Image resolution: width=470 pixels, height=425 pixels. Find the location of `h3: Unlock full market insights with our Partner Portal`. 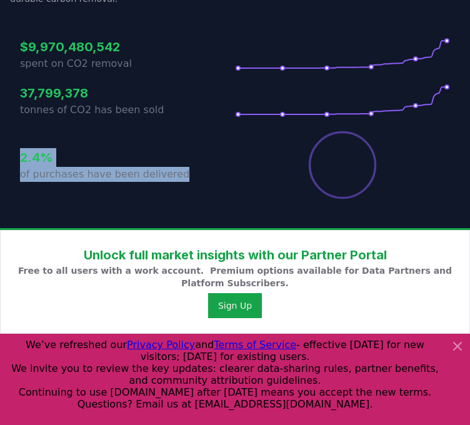

h3: Unlock full market insights with our Partner Portal is located at coordinates (235, 255).